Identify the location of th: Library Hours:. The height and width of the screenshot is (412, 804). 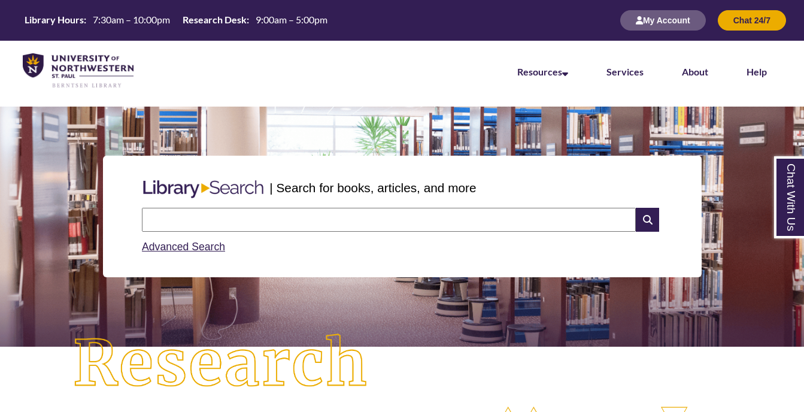
(54, 20).